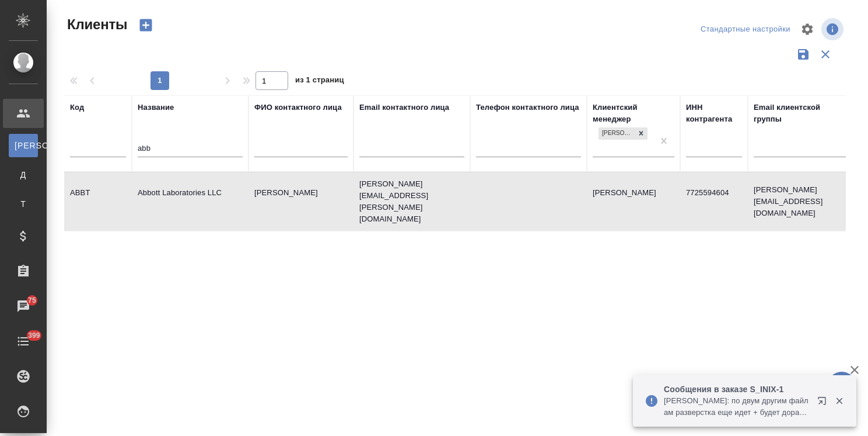  What do you see at coordinates (714, 201) in the screenshot?
I see `td: 7725594604` at bounding box center [714, 201].